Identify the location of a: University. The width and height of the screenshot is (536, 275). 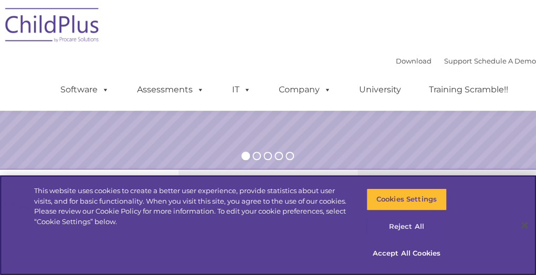
(380, 90).